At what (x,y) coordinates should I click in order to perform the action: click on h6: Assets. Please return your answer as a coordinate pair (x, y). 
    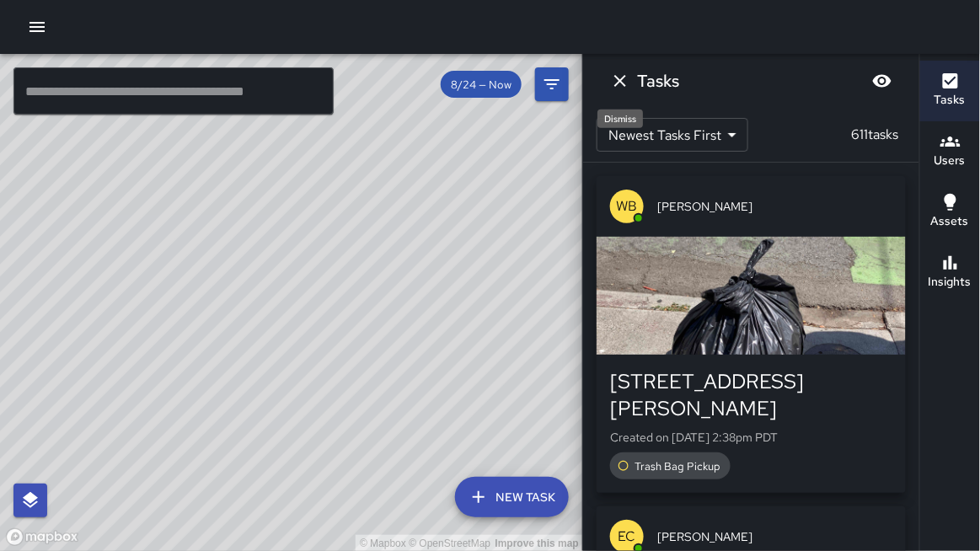
    Looking at the image, I should click on (949, 221).